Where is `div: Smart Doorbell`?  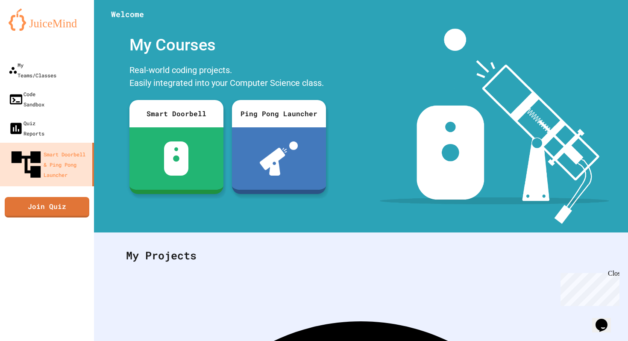 div: Smart Doorbell is located at coordinates (176, 114).